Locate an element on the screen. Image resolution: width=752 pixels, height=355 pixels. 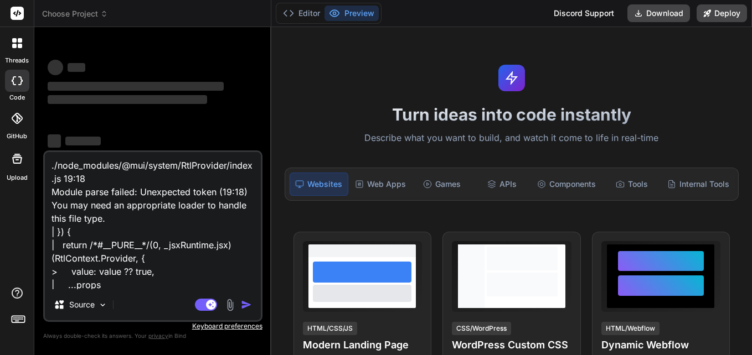
p: Source is located at coordinates (82, 305).